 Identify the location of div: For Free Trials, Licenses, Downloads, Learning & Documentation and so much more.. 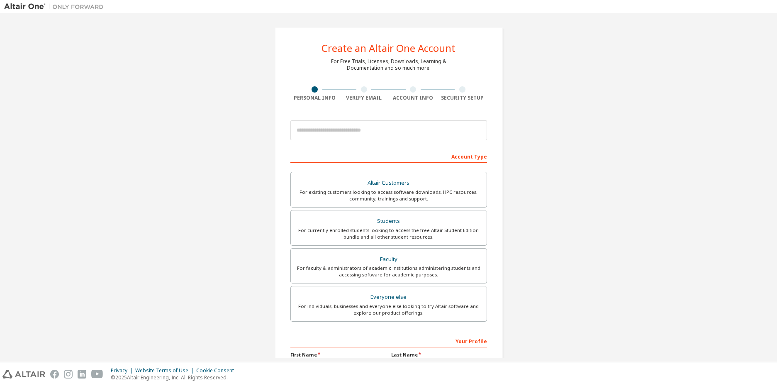
(389, 65).